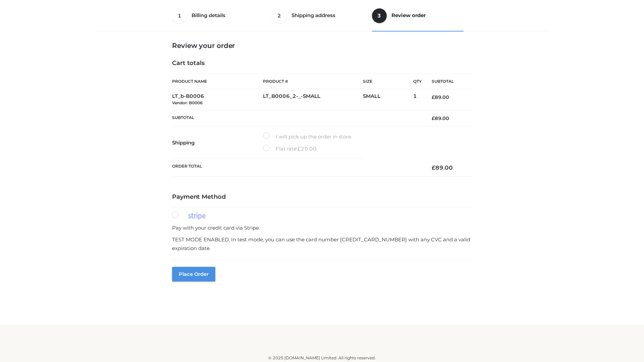 The height and width of the screenshot is (362, 644). Describe the element at coordinates (308, 137) in the screenshot. I see `label: I will pick up the order in store.` at that location.